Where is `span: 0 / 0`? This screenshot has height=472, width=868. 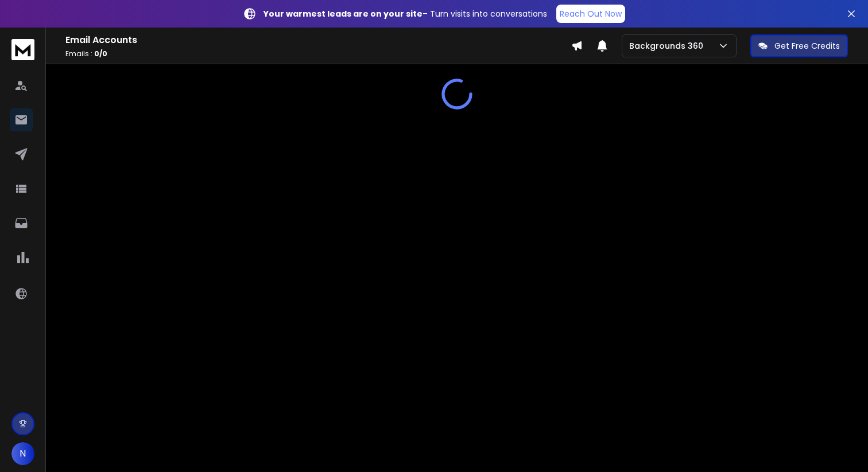
span: 0 / 0 is located at coordinates (101, 53).